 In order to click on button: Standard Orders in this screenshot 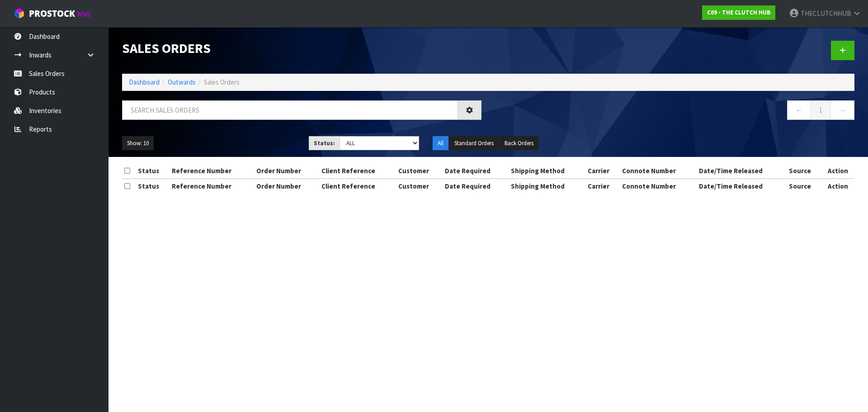, I will do `click(474, 143)`.